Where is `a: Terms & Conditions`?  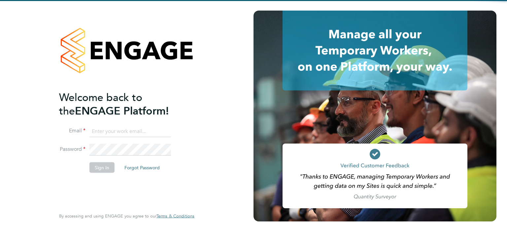 a: Terms & Conditions is located at coordinates (175, 216).